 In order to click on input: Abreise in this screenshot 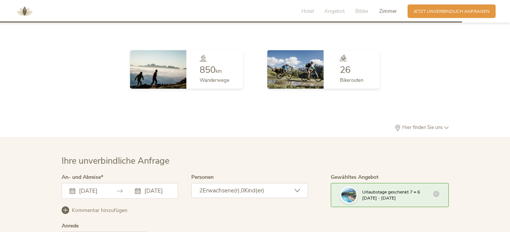, I will do `click(156, 191)`.